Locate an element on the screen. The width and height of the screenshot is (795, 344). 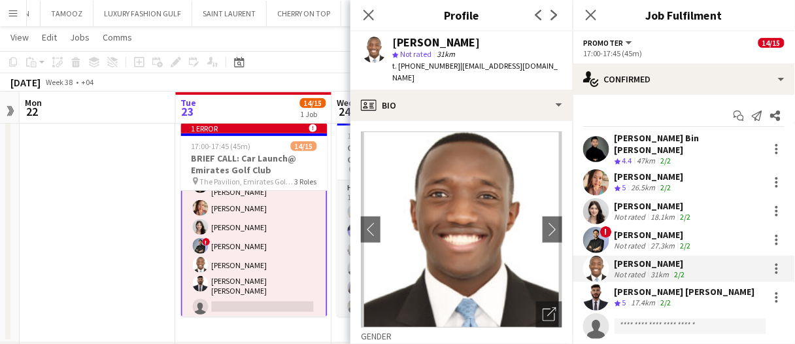
span: 4.4 is located at coordinates (627, 160).